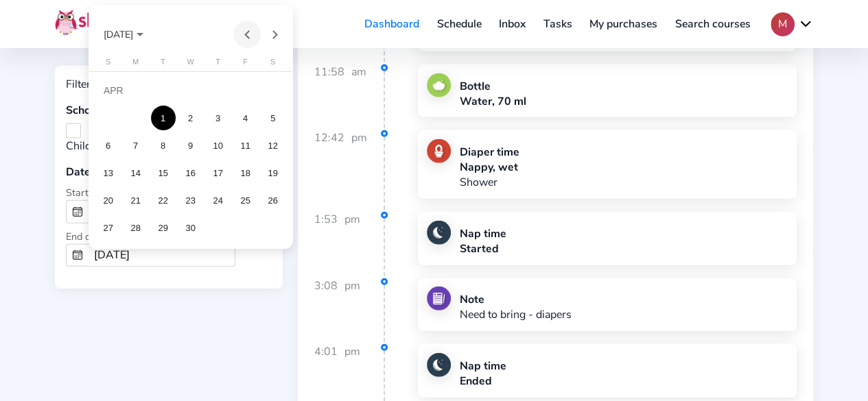 The image size is (868, 401). I want to click on div: 13, so click(108, 173).